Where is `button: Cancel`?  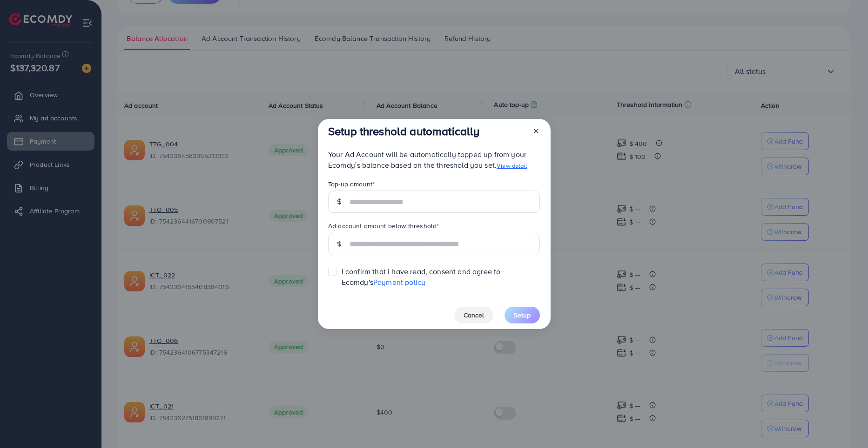
button: Cancel is located at coordinates (473, 315).